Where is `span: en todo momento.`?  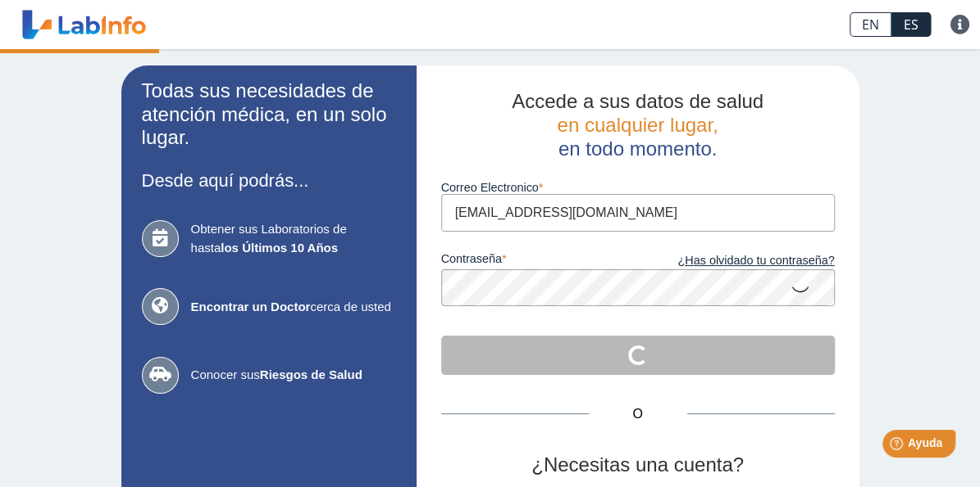 span: en todo momento. is located at coordinates (637, 148).